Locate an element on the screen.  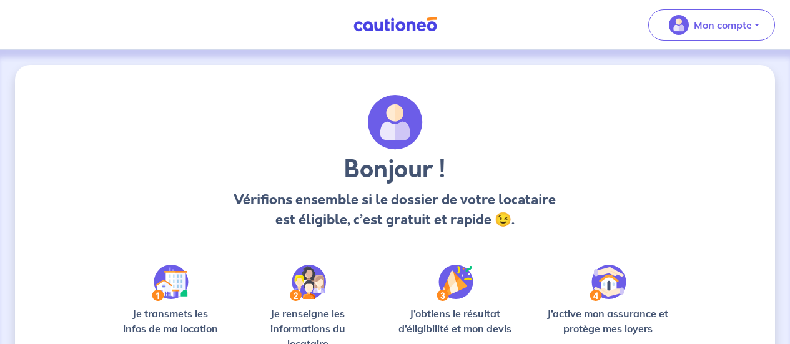
h3: Bonjour ! is located at coordinates (395, 170).